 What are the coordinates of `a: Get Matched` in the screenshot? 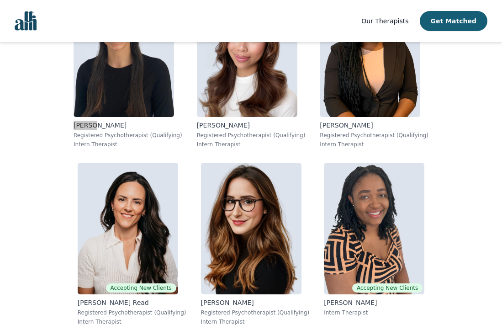 It's located at (454, 21).